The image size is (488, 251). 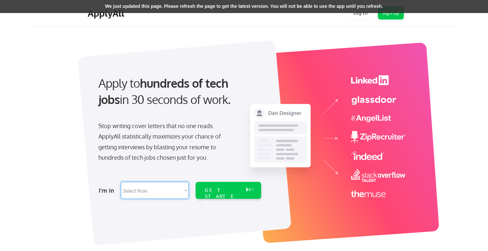 I want to click on strong: hundreds of tech jobs, so click(x=165, y=91).